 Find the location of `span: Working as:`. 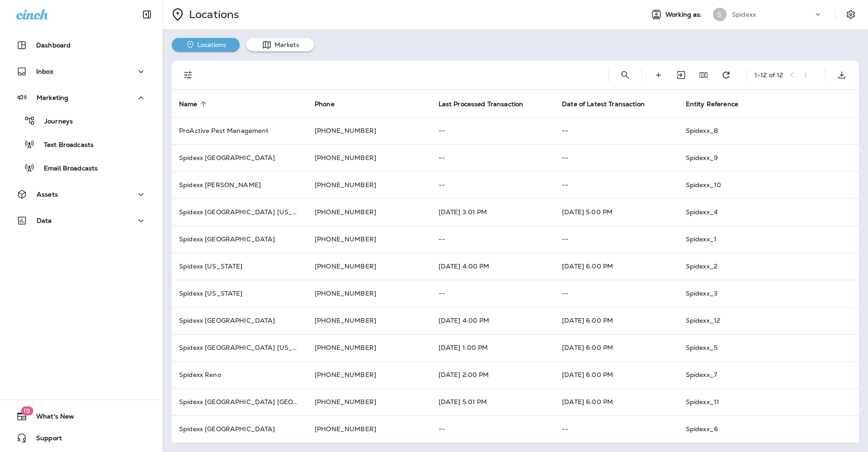

span: Working as: is located at coordinates (684, 15).